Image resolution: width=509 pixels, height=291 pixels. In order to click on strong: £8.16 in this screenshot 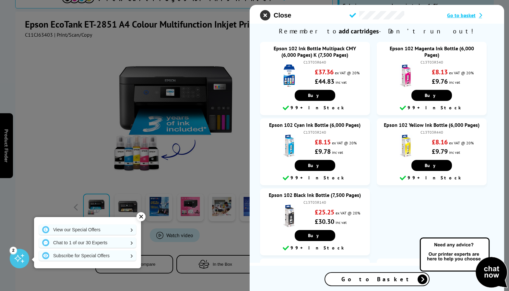, I will do `click(439, 142)`.